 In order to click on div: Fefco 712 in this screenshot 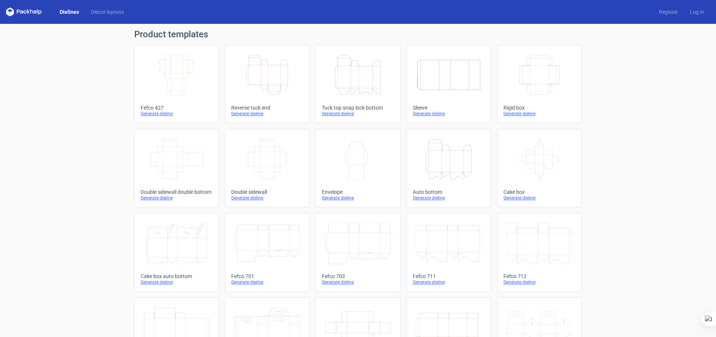, I will do `click(540, 276)`.